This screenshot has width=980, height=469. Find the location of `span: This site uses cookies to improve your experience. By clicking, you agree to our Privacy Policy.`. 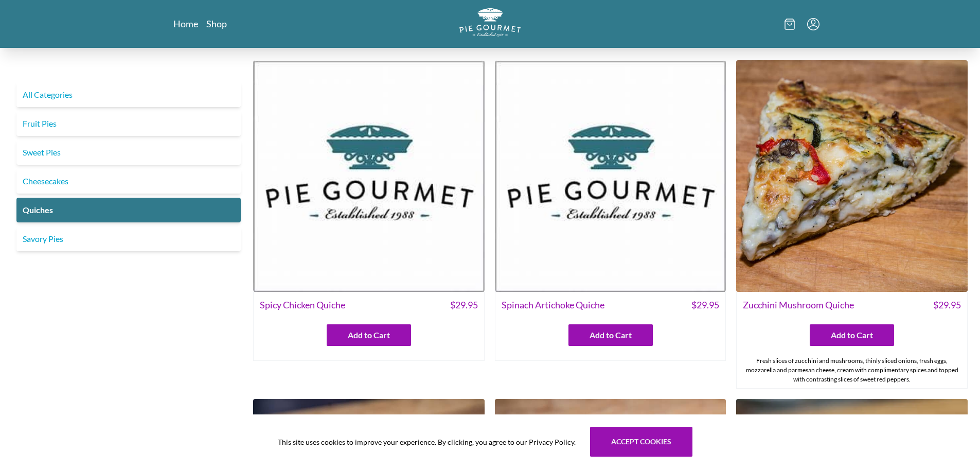

span: This site uses cookies to improve your experience. By clicking, you agree to our Privacy Policy. is located at coordinates (427, 442).